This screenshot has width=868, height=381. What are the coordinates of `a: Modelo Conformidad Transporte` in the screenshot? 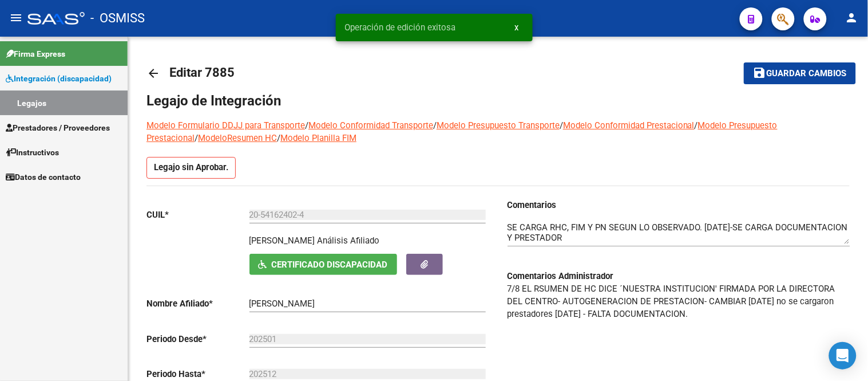 It's located at (371, 126).